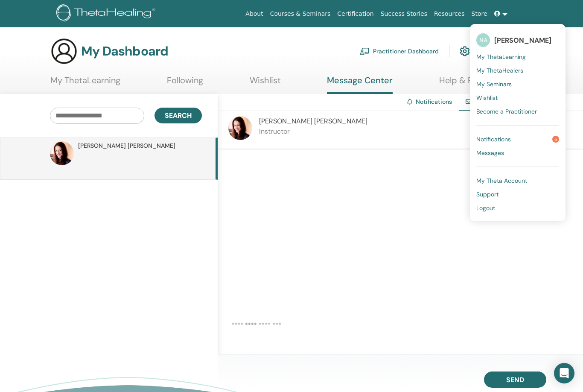 The height and width of the screenshot is (392, 583). Describe the element at coordinates (404, 13) in the screenshot. I see `a: Success Stories` at that location.